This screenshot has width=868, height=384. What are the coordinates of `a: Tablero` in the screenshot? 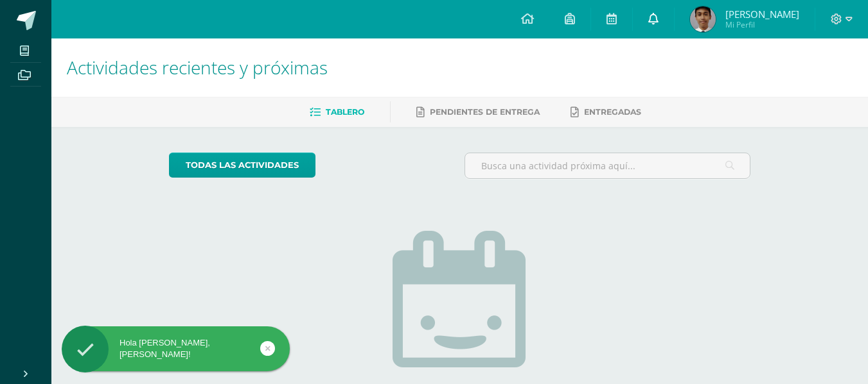 It's located at (336, 112).